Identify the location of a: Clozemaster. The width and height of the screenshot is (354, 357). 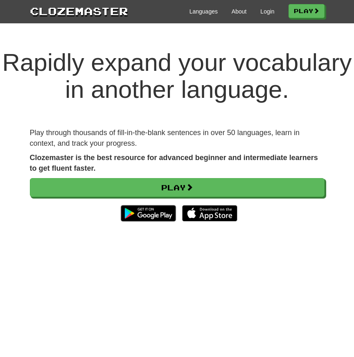
(79, 11).